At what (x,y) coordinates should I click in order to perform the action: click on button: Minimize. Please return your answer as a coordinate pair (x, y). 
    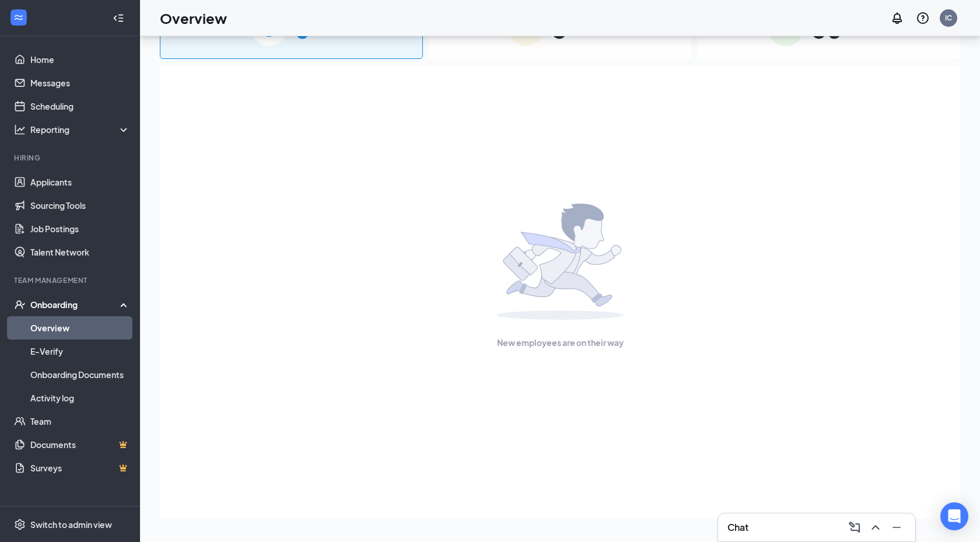
    Looking at the image, I should click on (897, 527).